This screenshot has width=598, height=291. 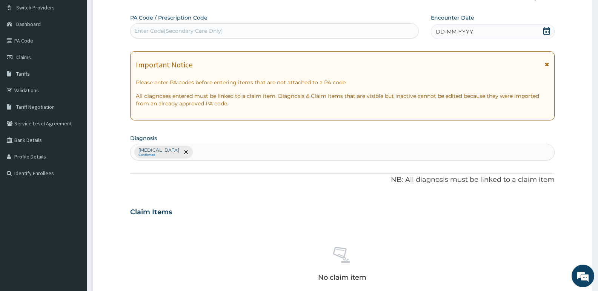 What do you see at coordinates (342, 180) in the screenshot?
I see `p: NB: All diagnosis must be linked to a claim item` at bounding box center [342, 180].